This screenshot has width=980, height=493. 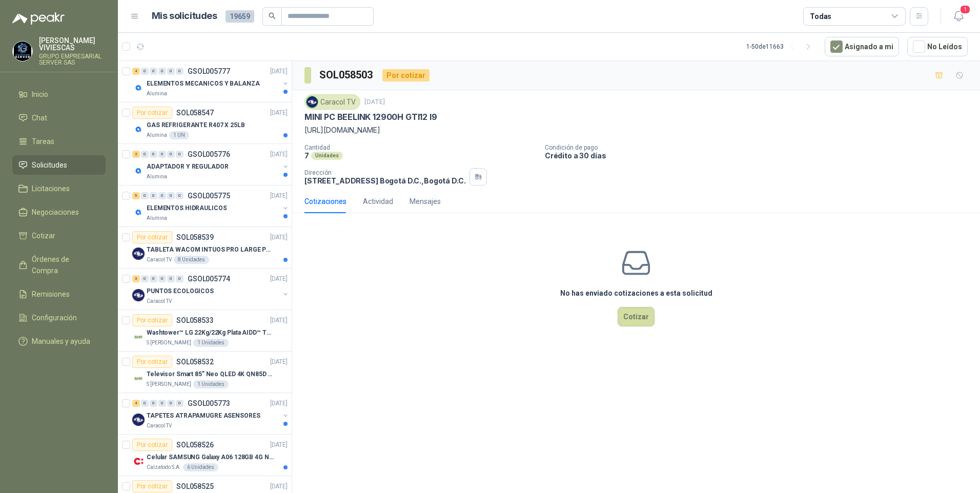 I want to click on a: Cotizar, so click(x=59, y=236).